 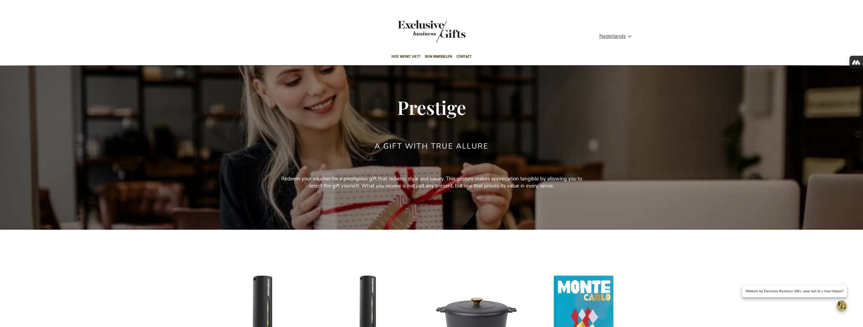 What do you see at coordinates (464, 56) in the screenshot?
I see `span: Contact` at bounding box center [464, 56].